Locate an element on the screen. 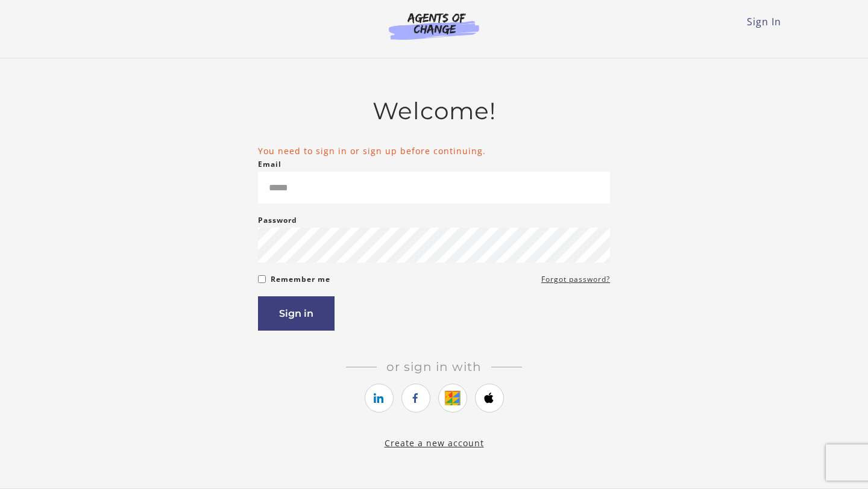 The image size is (868, 489). button: Sign in is located at coordinates (296, 313).